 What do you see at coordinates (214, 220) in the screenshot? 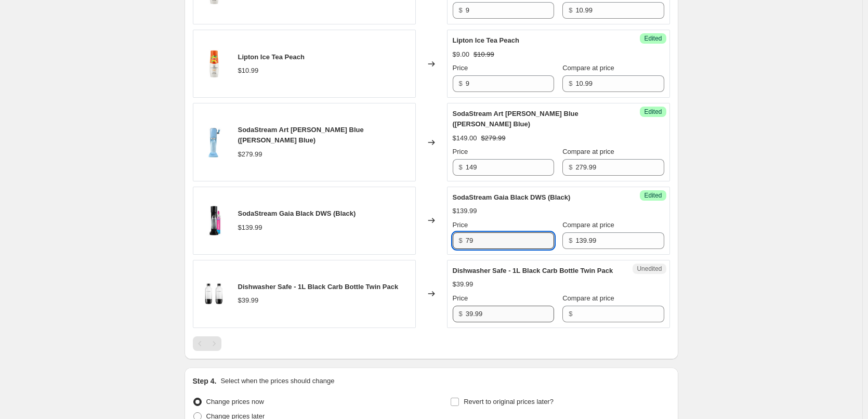
I see `img: TerraBFront_7a0ab02e-8976-4b31-9a6e-7dddc965862b_80x.png` at bounding box center [214, 220].